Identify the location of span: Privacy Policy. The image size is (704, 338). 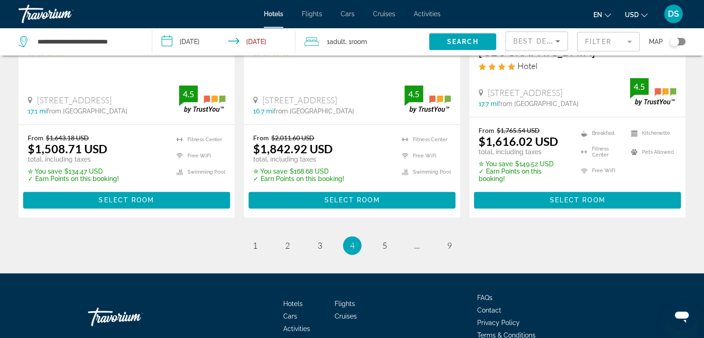
(499, 323).